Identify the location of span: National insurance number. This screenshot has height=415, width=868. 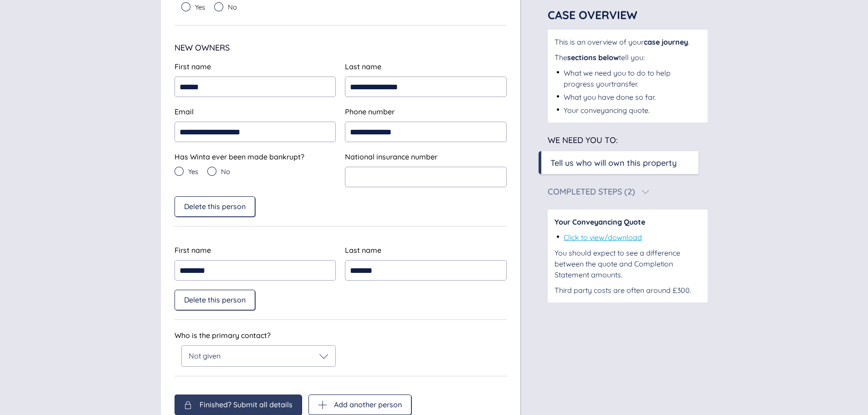
(391, 157).